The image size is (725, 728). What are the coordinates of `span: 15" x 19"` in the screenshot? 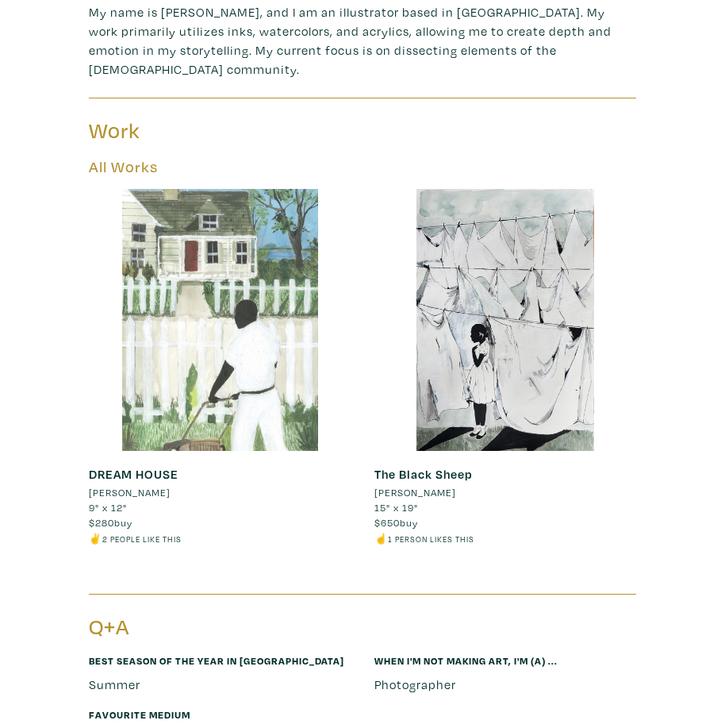 It's located at (395, 507).